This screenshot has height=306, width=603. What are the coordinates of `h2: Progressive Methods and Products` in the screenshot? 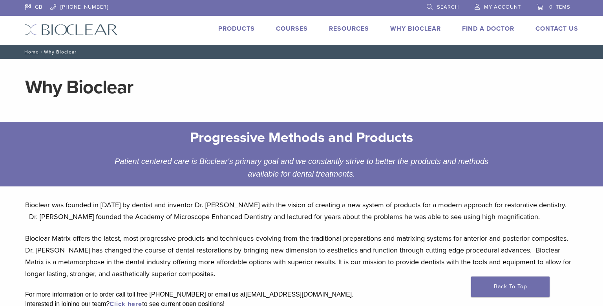 It's located at (302, 138).